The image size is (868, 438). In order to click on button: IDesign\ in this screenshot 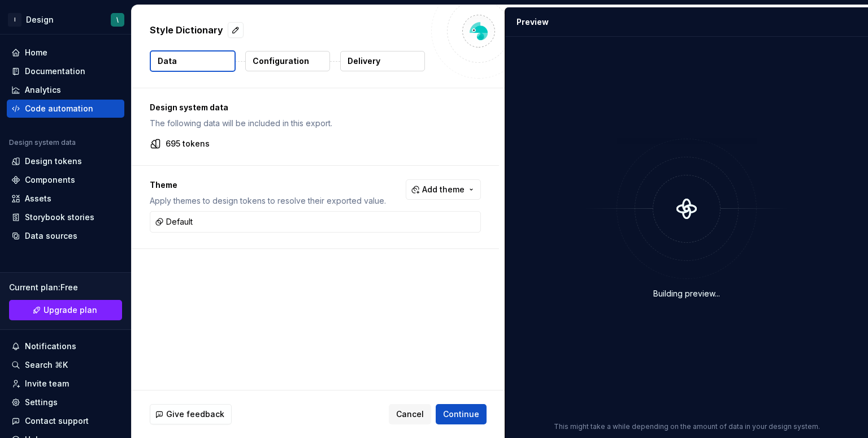, I will do `click(65, 19)`.